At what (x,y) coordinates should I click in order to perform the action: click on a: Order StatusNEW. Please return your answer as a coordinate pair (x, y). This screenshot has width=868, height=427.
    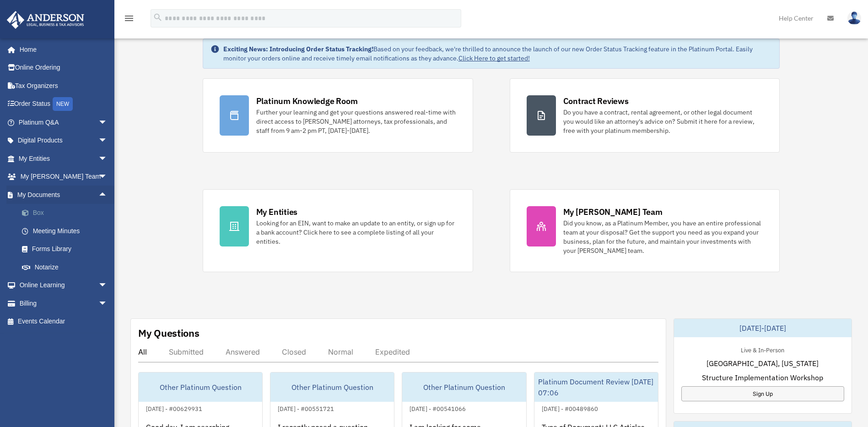
    Looking at the image, I should click on (63, 104).